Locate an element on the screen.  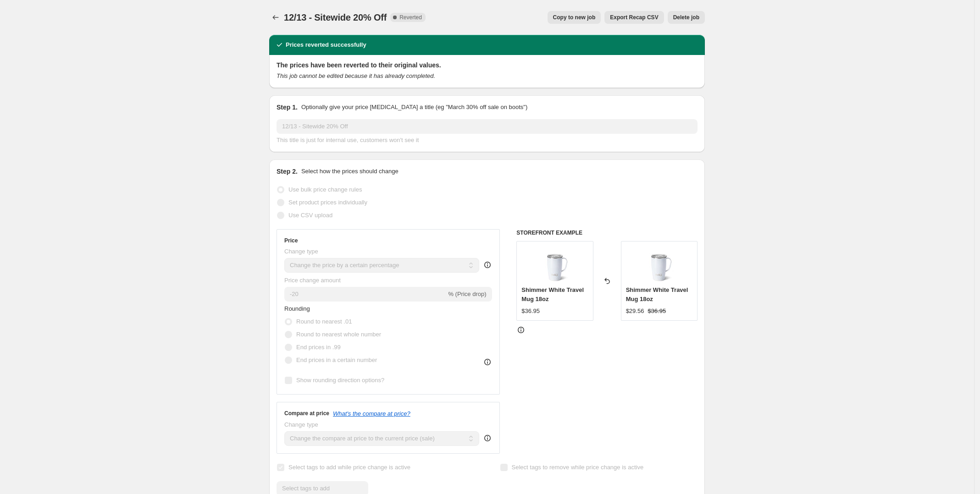
p: Select how the prices should change is located at coordinates (350, 171).